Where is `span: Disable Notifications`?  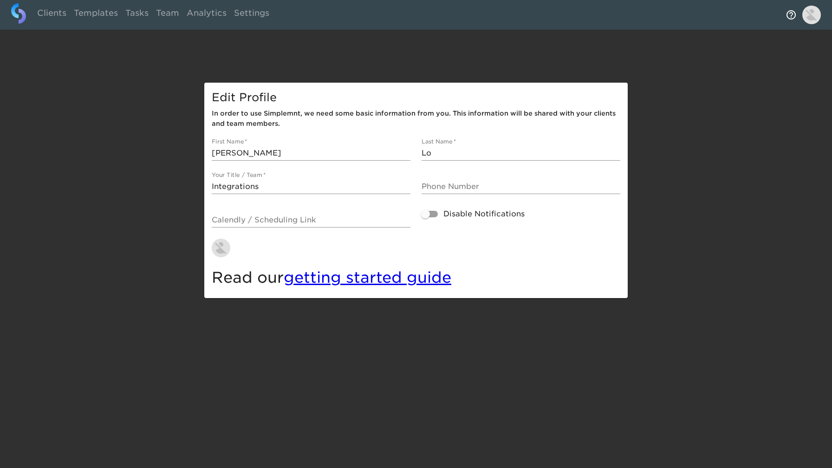 span: Disable Notifications is located at coordinates (484, 214).